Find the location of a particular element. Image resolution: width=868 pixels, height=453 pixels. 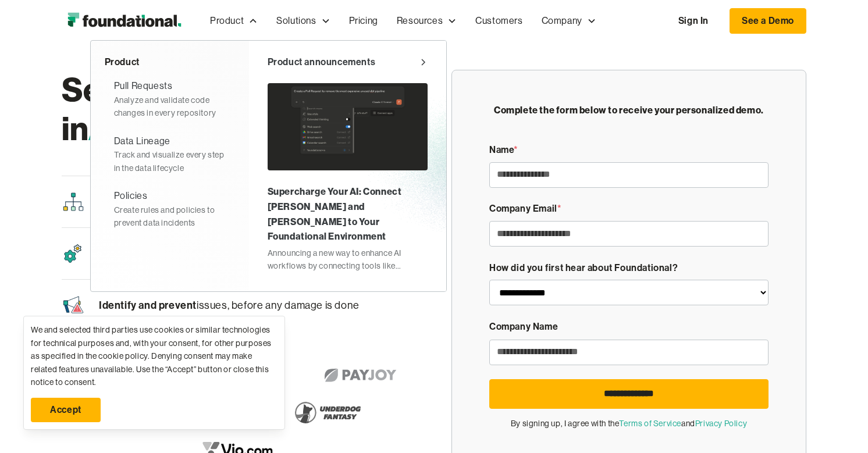

div: Analyze and validate code changes in every repository is located at coordinates (170, 107).